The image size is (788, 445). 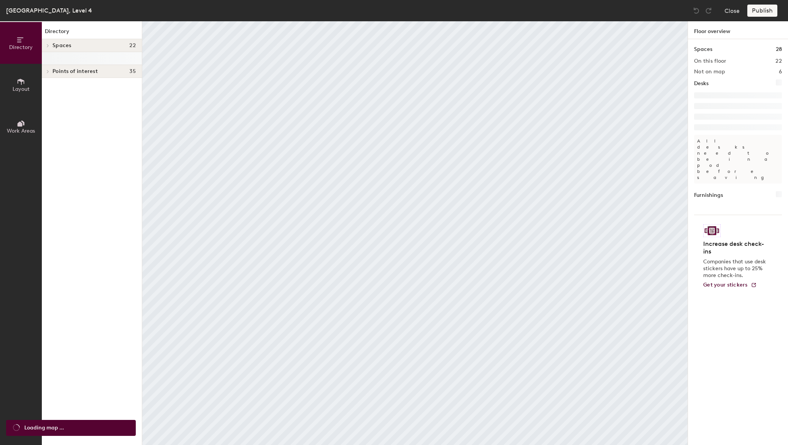 I want to click on h1: Desks, so click(x=701, y=84).